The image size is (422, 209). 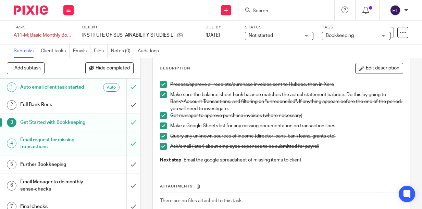 I want to click on a: Audit logs, so click(x=150, y=51).